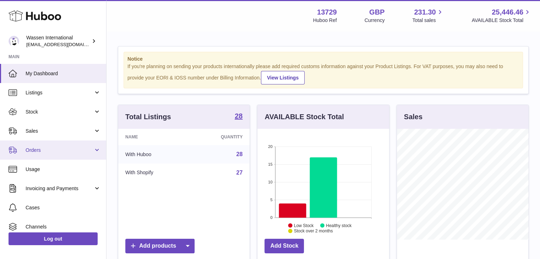 This screenshot has height=259, width=540. What do you see at coordinates (508, 12) in the screenshot?
I see `span: 25,446.46` at bounding box center [508, 12].